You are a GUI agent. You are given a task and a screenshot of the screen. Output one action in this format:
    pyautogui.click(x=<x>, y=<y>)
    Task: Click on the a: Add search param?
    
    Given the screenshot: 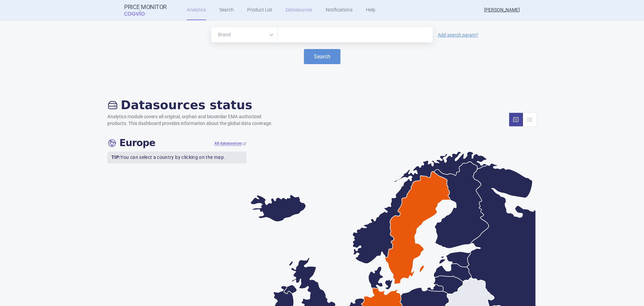 What is the action you would take?
    pyautogui.click(x=457, y=35)
    